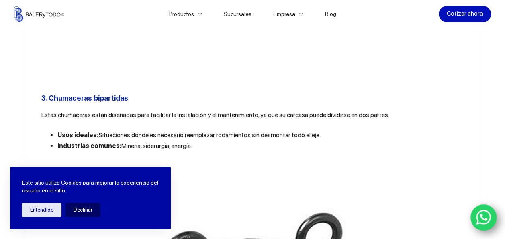 The image size is (505, 239). Describe the element at coordinates (90, 187) in the screenshot. I see `p: Este sitio utiliza Cookies para mejorar la experiencia del usuario en el sitio.` at that location.